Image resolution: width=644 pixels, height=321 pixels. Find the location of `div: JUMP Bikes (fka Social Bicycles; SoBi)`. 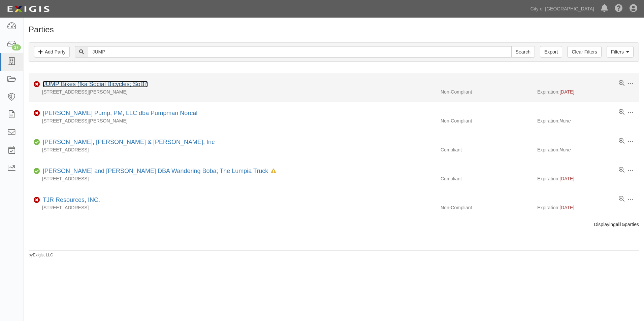

div: JUMP Bikes (fka Social Bicycles; SoBi) is located at coordinates (94, 85).